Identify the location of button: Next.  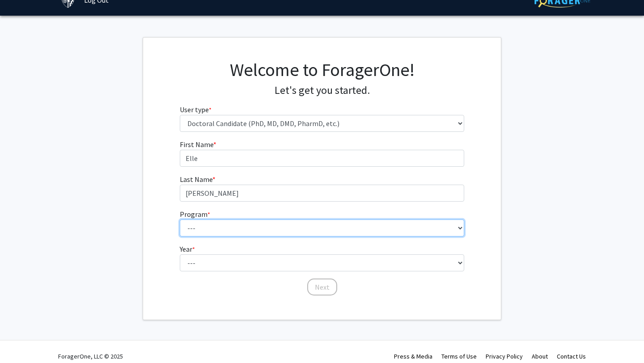
(322, 287).